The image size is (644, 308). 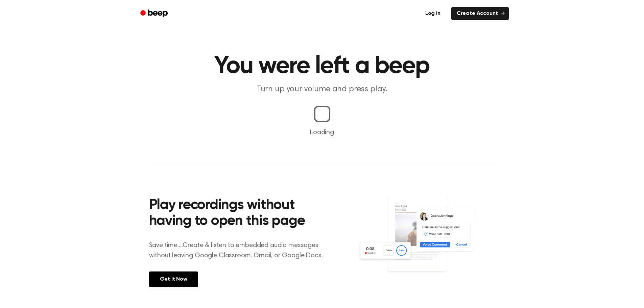 What do you see at coordinates (322, 89) in the screenshot?
I see `p: Turn up your volume and press play.` at bounding box center [322, 89].